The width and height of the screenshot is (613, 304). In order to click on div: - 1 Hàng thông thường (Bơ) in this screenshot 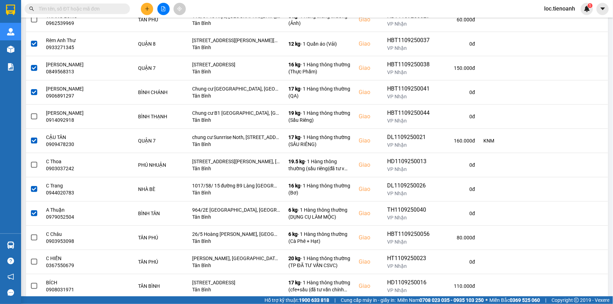, I will do `click(319, 189)`.